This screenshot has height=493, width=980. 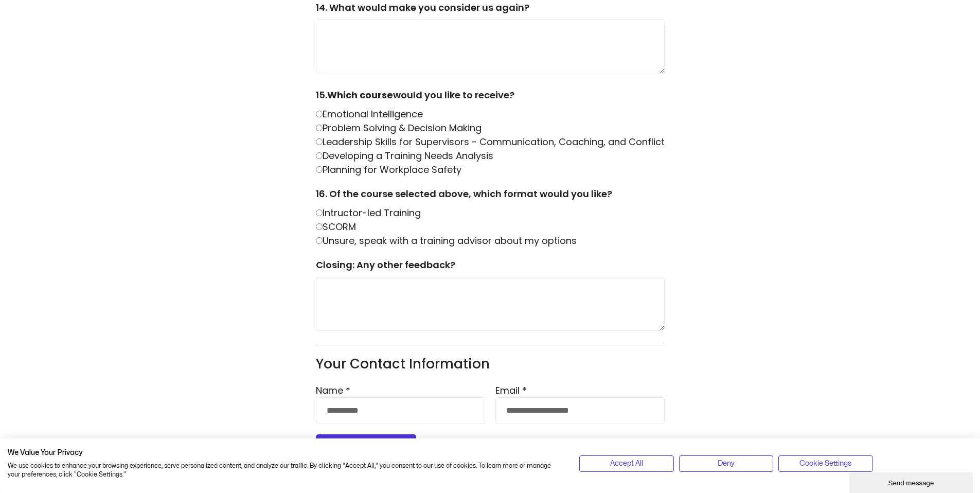 What do you see at coordinates (580, 411) in the screenshot?
I see `input: Email *` at bounding box center [580, 411].